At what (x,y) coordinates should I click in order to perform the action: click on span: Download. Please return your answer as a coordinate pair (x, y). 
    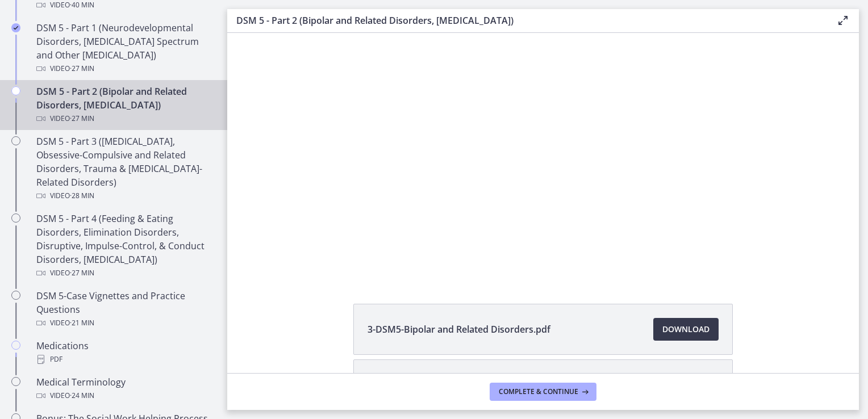
    Looking at the image, I should click on (686, 329).